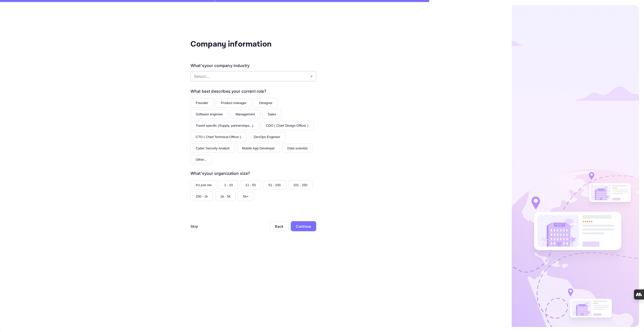 Image resolution: width=644 pixels, height=332 pixels. Describe the element at coordinates (272, 114) in the screenshot. I see `button: Sales` at that location.